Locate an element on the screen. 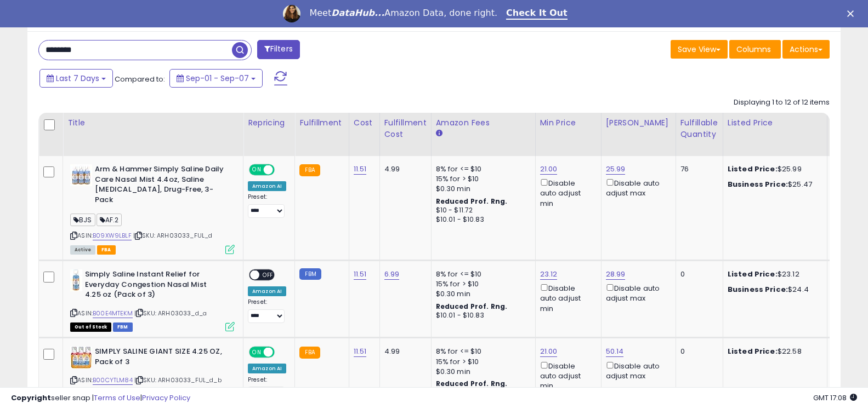  img: 31S7ZoVIYBL._SL40_.jpg is located at coordinates (76, 280).